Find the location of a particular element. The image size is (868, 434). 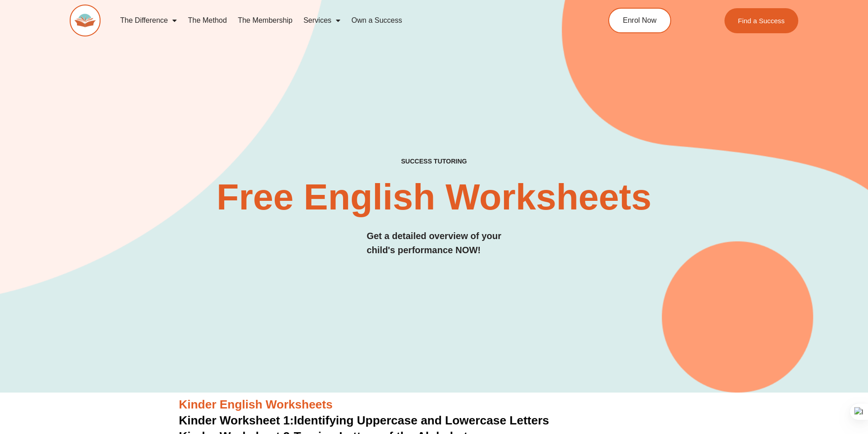

nav: Menu is located at coordinates (341, 21).